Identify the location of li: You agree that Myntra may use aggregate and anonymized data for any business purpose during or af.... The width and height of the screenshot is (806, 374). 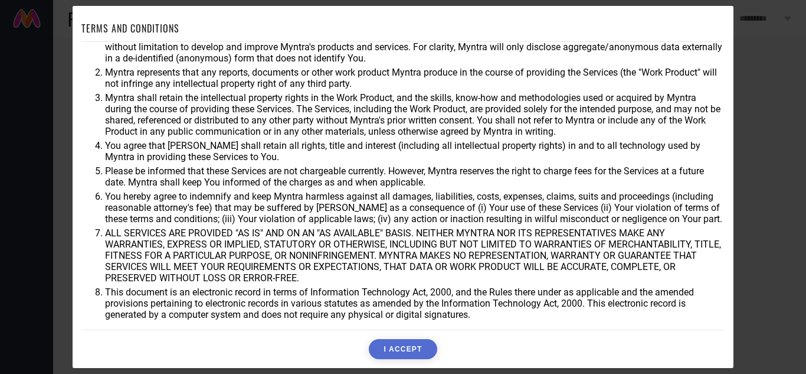
(415, 47).